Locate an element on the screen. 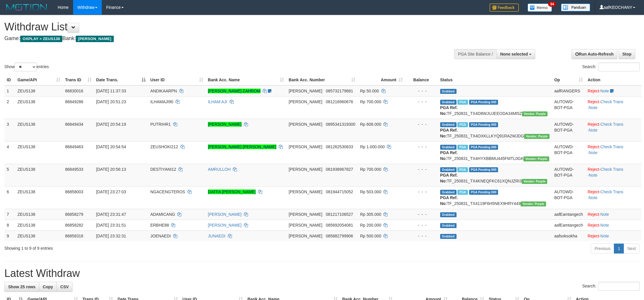 The width and height of the screenshot is (644, 300). span: 86830016 is located at coordinates (74, 91).